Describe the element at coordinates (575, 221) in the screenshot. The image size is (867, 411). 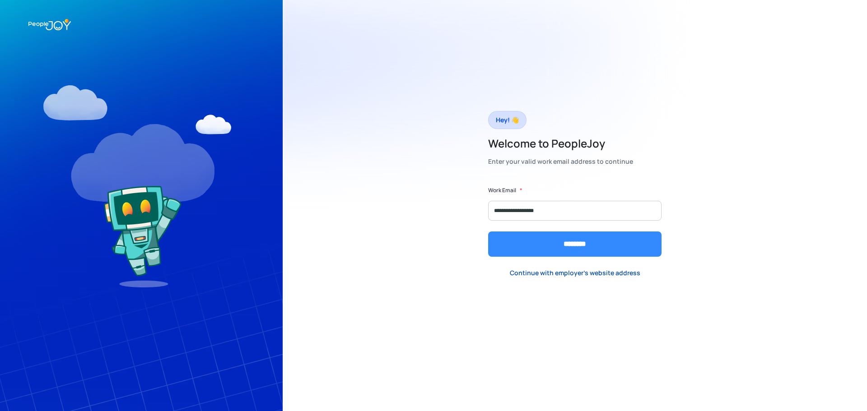
I see `form: Form` at that location.